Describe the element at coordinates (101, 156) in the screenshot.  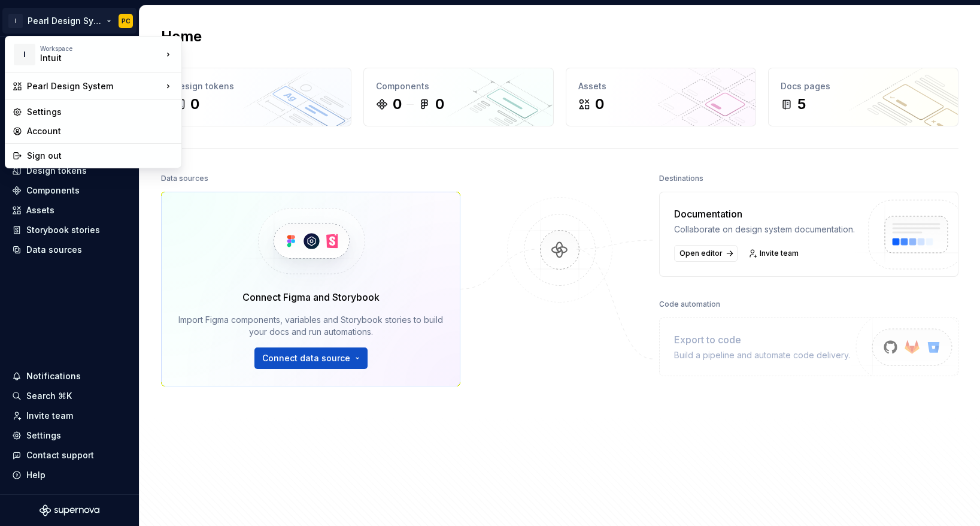
I see `div: Sign out` at that location.